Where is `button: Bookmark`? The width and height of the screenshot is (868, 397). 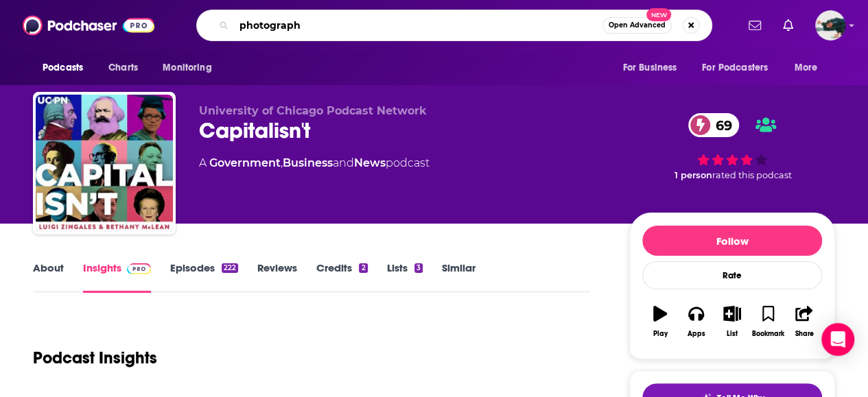
button: Bookmark is located at coordinates (767, 322).